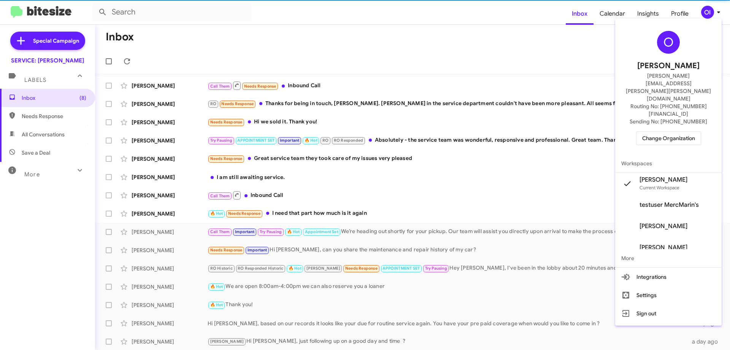 This screenshot has height=350, width=730. What do you see at coordinates (669, 138) in the screenshot?
I see `button: Change Organization` at bounding box center [669, 138].